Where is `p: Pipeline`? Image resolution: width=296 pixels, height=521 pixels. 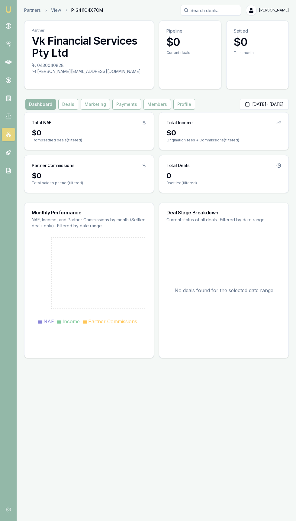 p: Pipeline is located at coordinates (190, 31).